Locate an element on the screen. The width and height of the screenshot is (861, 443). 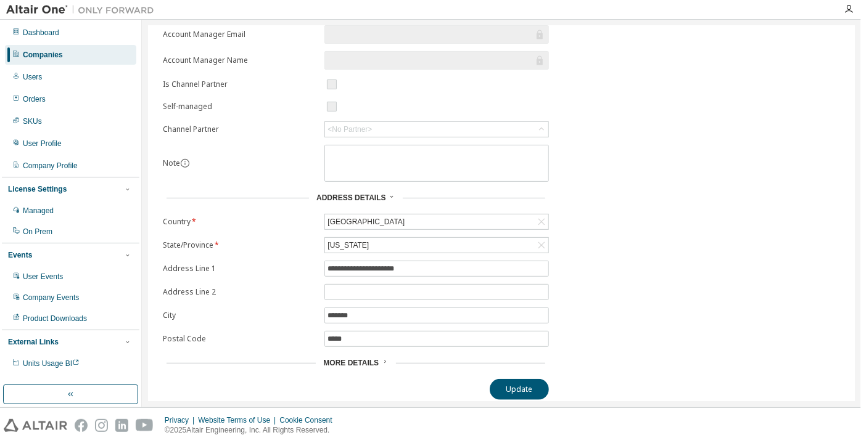
div: License Settings is located at coordinates (37, 189).